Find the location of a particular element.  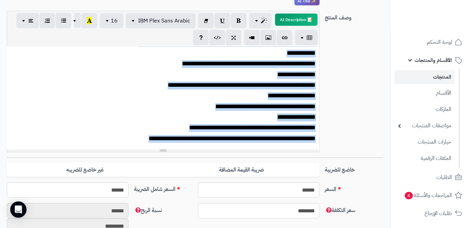

label: غير خاضع للضريبه is located at coordinates (85, 170).